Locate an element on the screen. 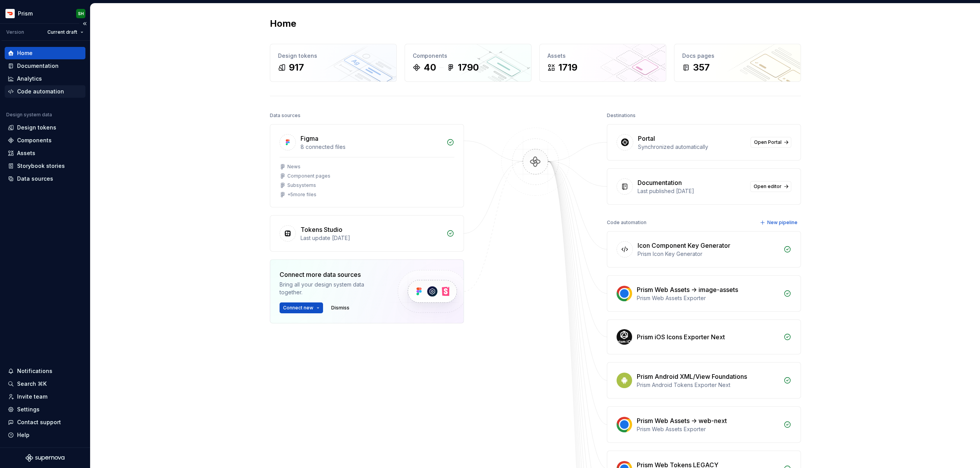 The width and height of the screenshot is (980, 468). div: Bring all your design system data together. is located at coordinates (331, 289).